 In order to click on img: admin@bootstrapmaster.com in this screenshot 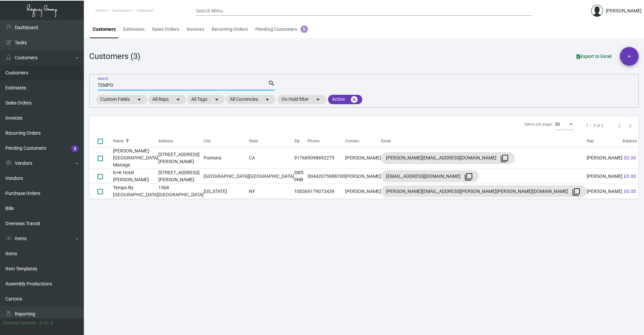, I will do `click(597, 11)`.